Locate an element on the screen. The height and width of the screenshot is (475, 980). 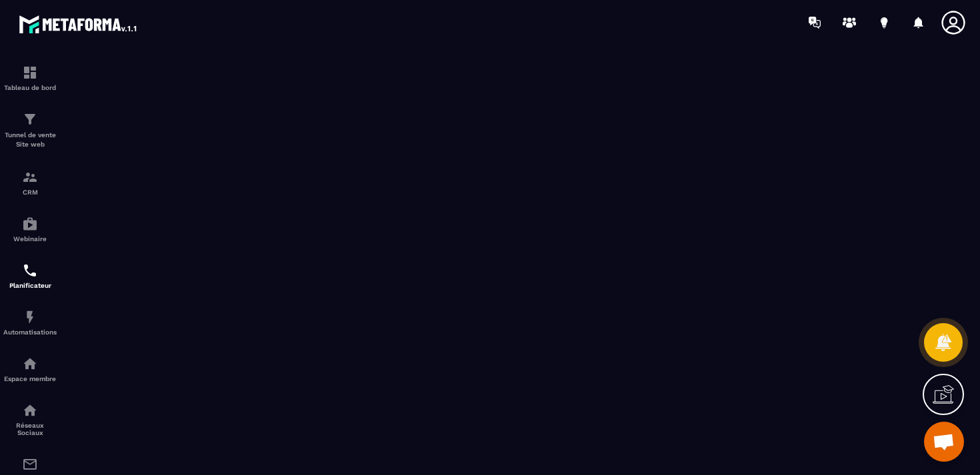
p: Webinaire is located at coordinates (30, 238).